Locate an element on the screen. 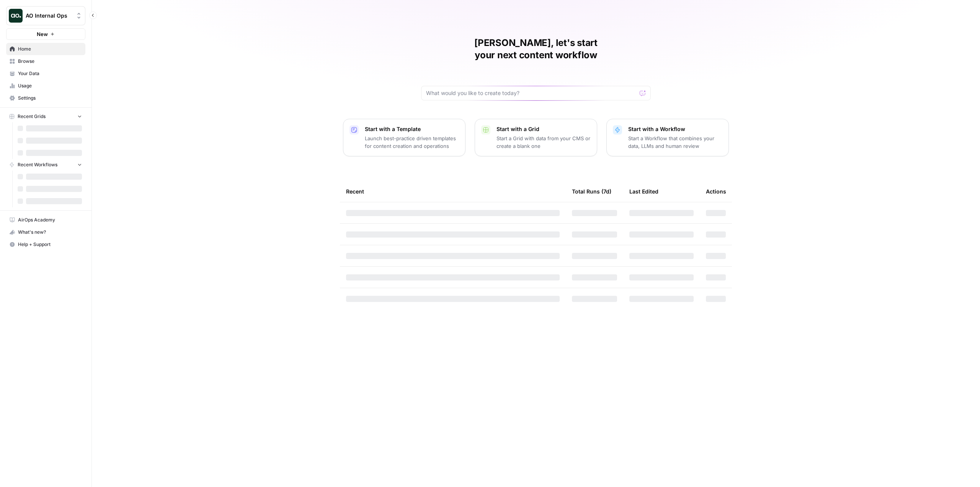 The height and width of the screenshot is (487, 980). button: Help + Support is located at coordinates (46, 245).